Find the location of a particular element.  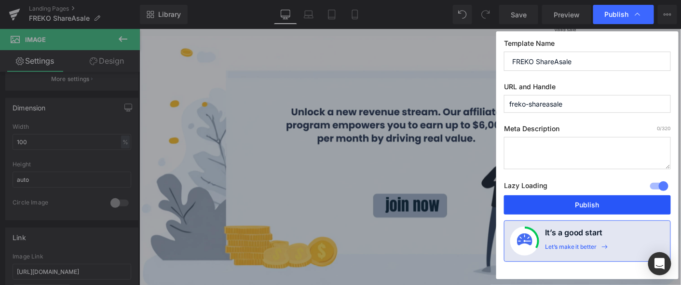

label: Template Name is located at coordinates (588, 45).